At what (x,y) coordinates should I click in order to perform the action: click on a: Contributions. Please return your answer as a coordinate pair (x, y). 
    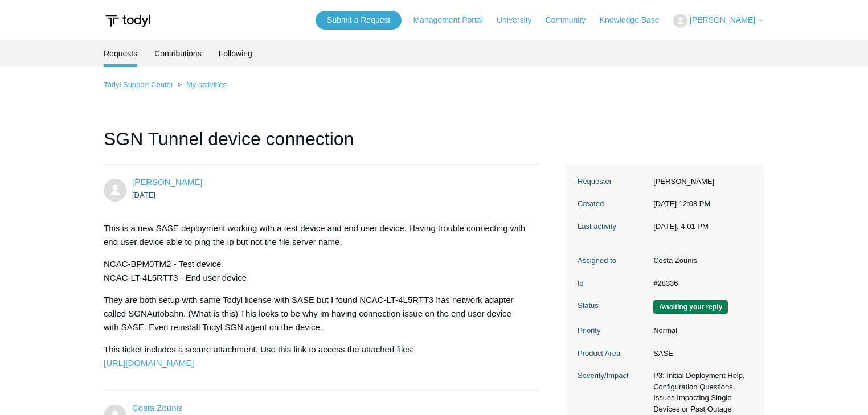
    Looking at the image, I should click on (178, 54).